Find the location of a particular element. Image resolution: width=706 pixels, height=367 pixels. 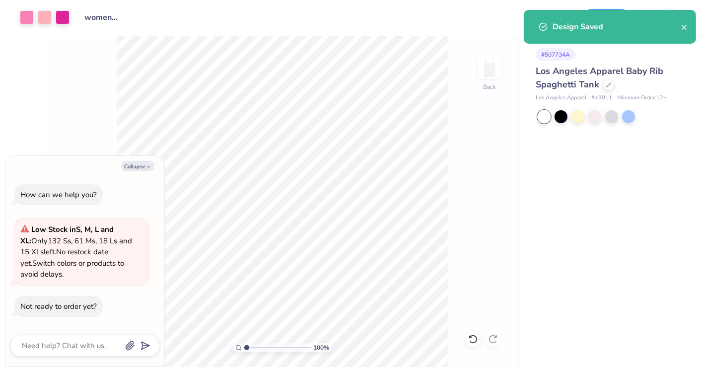

span: Minimum Order: 12 + is located at coordinates (642, 98).